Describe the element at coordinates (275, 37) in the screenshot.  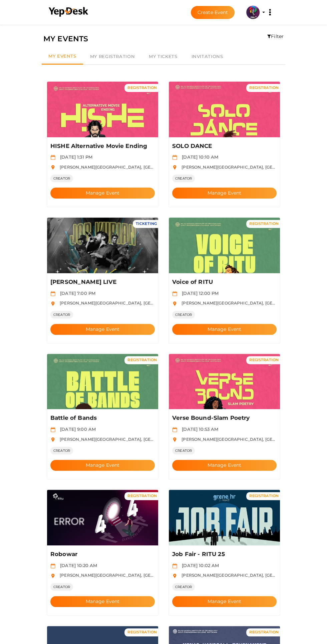
I see `div: Filter` at that location.